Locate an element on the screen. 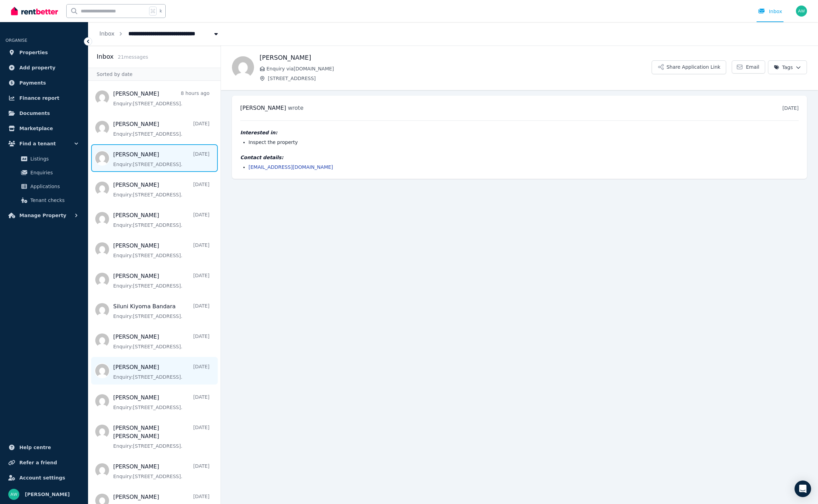  span: ORGANISE is located at coordinates (16, 40).